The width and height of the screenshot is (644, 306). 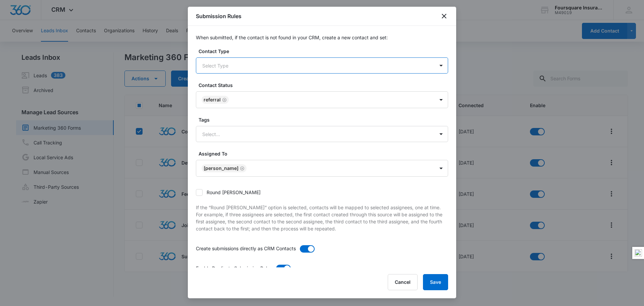 What do you see at coordinates (325, 120) in the screenshot?
I see `label: Tags` at bounding box center [325, 120].